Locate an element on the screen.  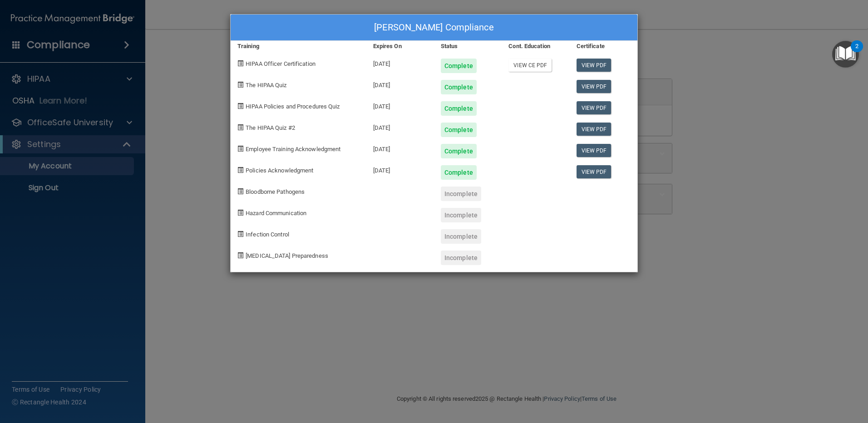
span: Policies Acknowledgment is located at coordinates (279, 170).